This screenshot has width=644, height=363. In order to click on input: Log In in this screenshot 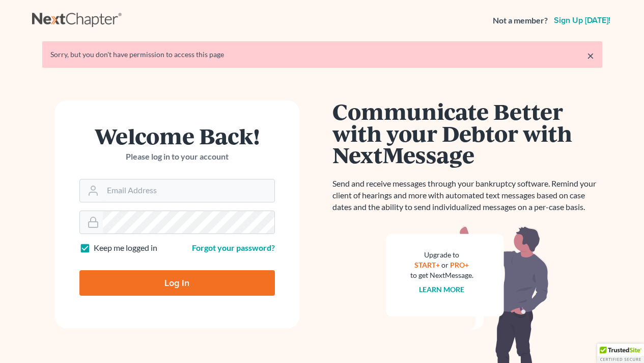, I will do `click(177, 283)`.